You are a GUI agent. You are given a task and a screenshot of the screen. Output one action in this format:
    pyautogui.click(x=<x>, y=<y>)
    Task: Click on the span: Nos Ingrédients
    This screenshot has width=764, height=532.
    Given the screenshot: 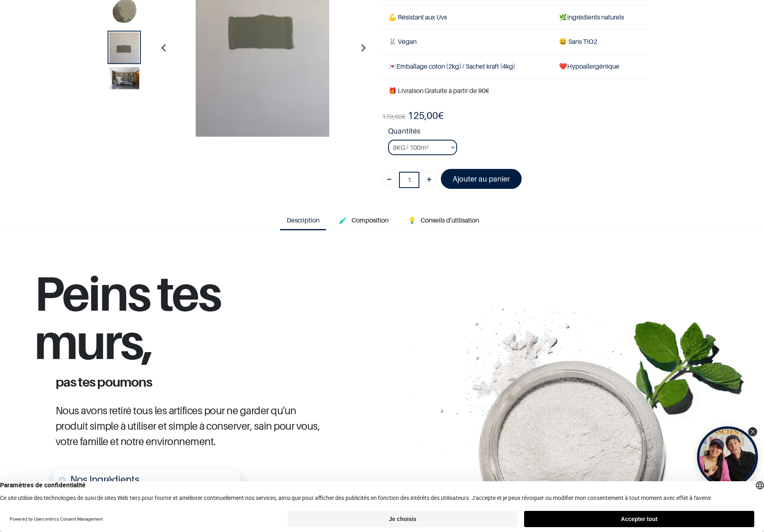 What is the action you would take?
    pyautogui.click(x=105, y=479)
    